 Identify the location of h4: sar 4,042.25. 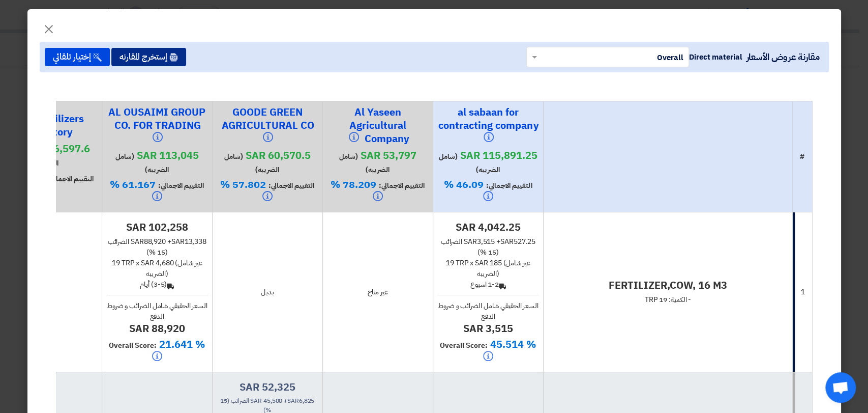
(489, 227).